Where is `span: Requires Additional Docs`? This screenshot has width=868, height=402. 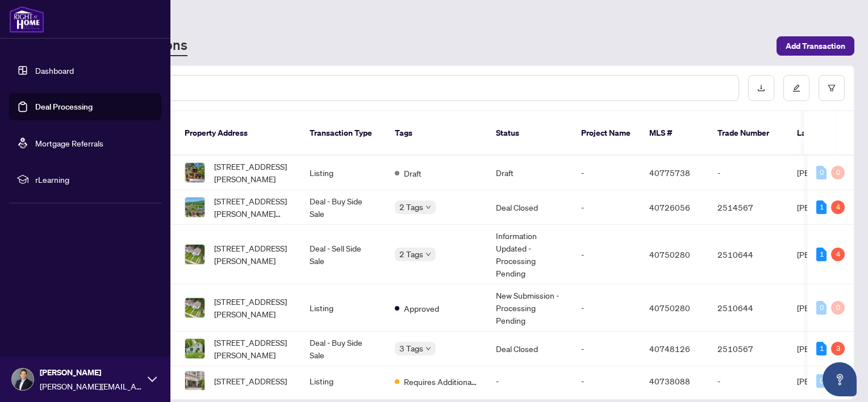
span: Requires Additional Docs is located at coordinates (440, 382).